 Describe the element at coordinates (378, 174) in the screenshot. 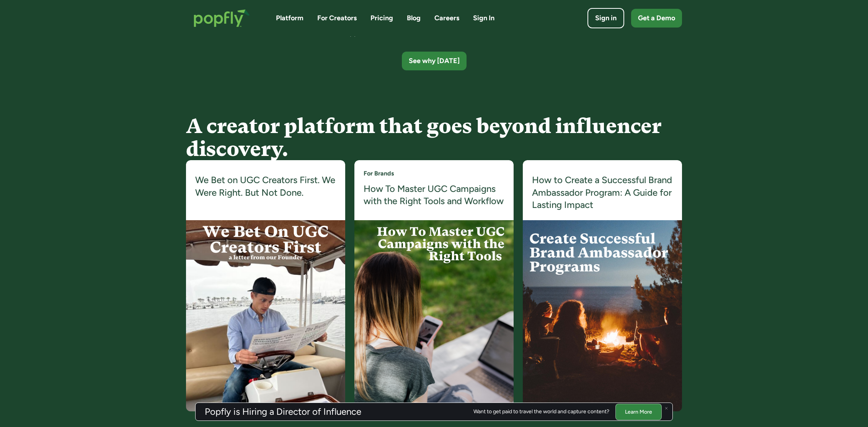

I see `div: For Brands` at that location.